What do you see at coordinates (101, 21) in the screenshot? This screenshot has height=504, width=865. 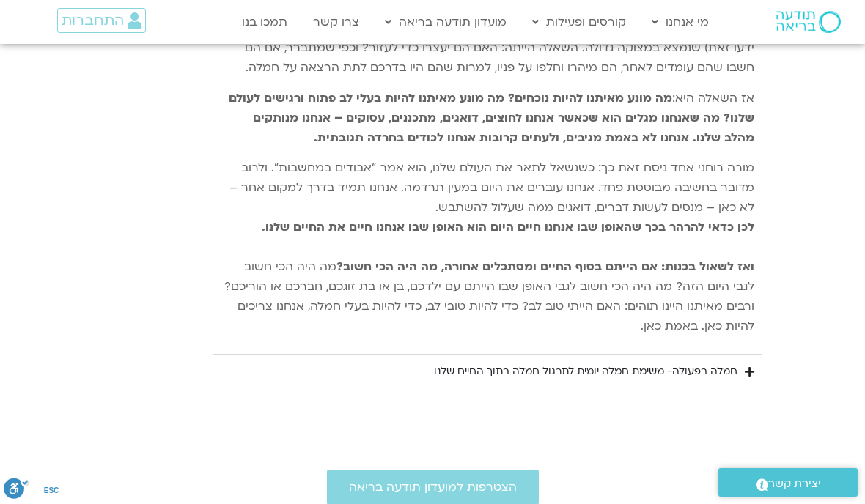 I see `a: התחברות` at bounding box center [101, 21].